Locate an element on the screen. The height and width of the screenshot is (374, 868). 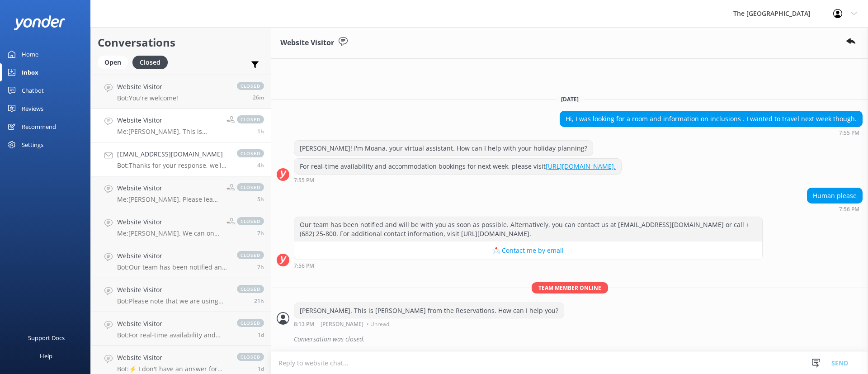
h3: Website Visitor is located at coordinates (307, 43).